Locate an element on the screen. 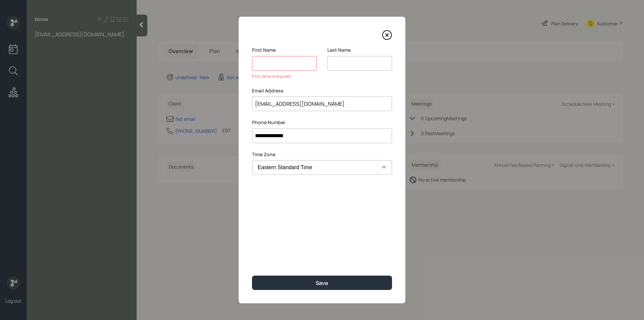 The image size is (644, 320). div: First name is required is located at coordinates (284, 76).